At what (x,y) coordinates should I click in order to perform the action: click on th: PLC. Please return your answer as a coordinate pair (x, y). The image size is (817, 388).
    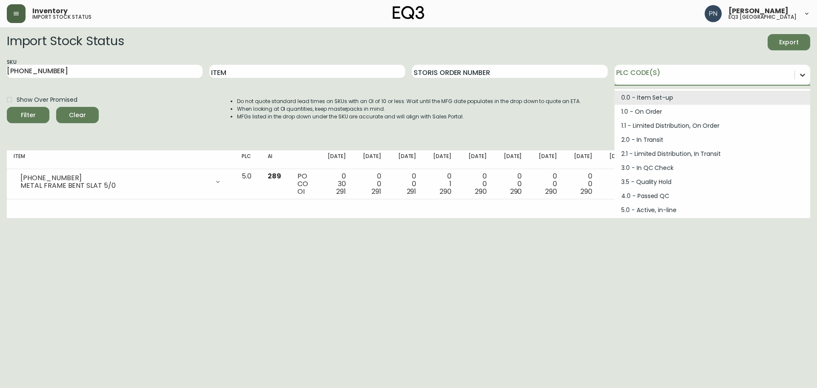
    Looking at the image, I should click on (248, 160).